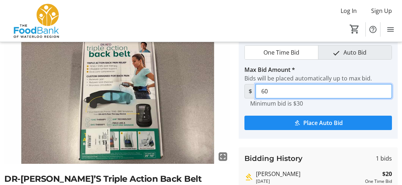  Describe the element at coordinates (387, 174) in the screenshot. I see `strong: $20` at that location.